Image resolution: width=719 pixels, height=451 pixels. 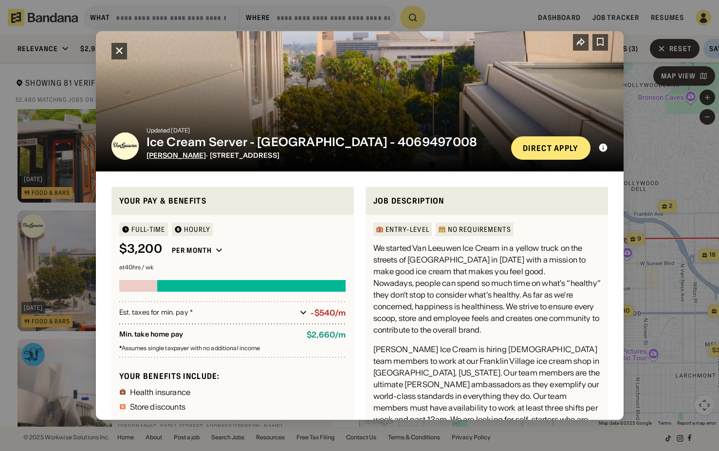 What do you see at coordinates (158, 406) in the screenshot?
I see `div: Store discounts` at bounding box center [158, 406].